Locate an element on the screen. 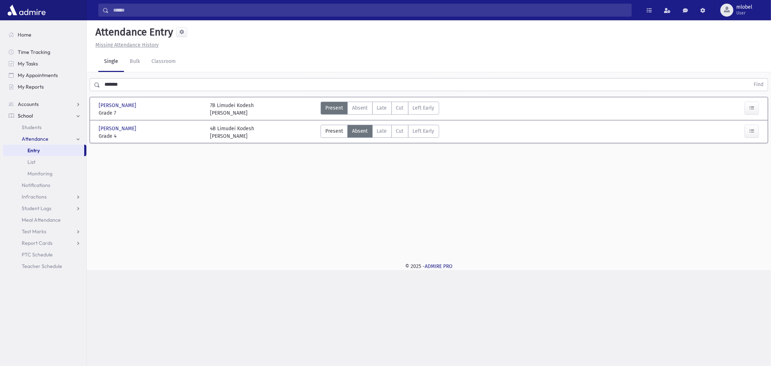  span: My Tasks is located at coordinates (28, 64).